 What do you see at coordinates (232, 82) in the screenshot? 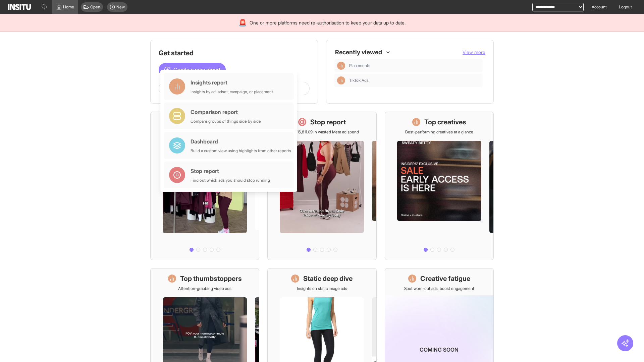
I see `div: Insights report` at bounding box center [232, 82].